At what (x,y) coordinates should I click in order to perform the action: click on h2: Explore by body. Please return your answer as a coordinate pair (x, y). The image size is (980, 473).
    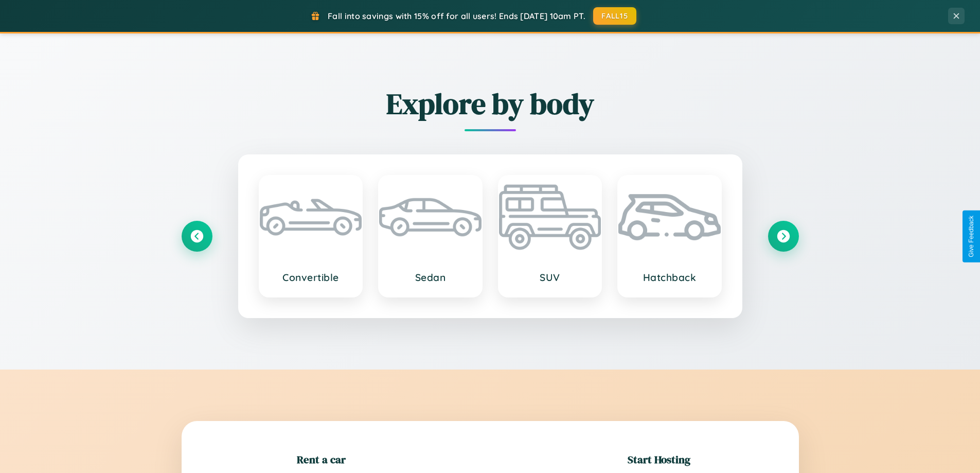
    Looking at the image, I should click on (490, 104).